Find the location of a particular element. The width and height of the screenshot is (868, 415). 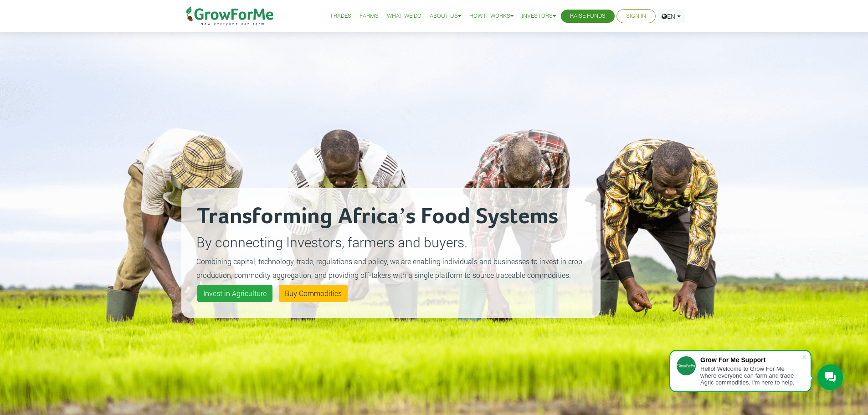

small: Combining capital, technology, trade, regulations and policy, we are enabling individuals and bus... is located at coordinates (389, 268).